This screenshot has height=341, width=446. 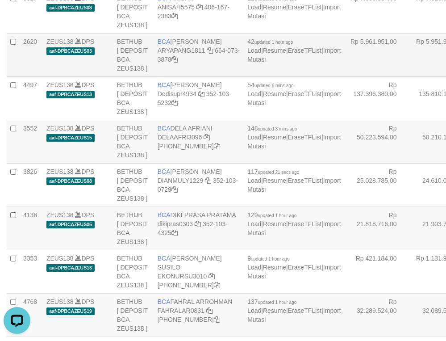 I want to click on a: Copy ARYAPANG1811 to clipboard, so click(x=210, y=50).